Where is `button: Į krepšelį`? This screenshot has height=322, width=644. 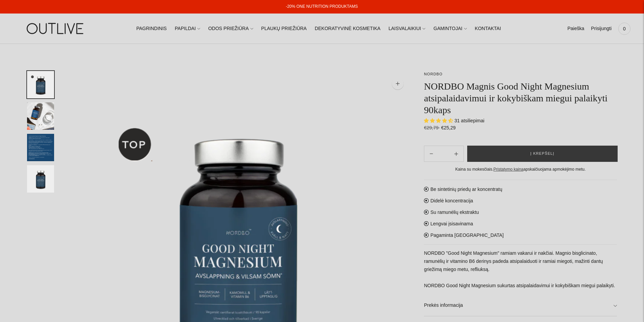
button: Į krepšelį is located at coordinates (542, 154).